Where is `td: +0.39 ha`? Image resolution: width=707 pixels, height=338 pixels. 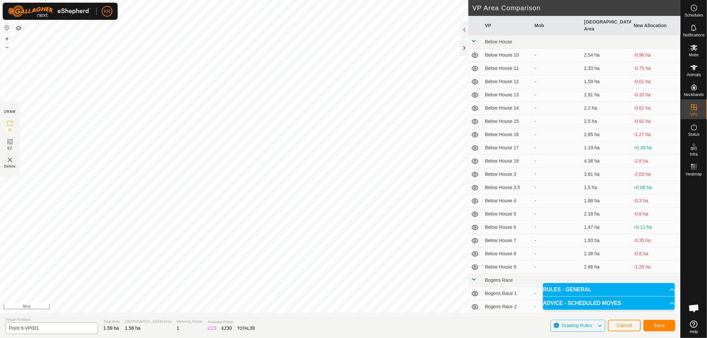 td: +0.39 ha is located at coordinates (655, 148).